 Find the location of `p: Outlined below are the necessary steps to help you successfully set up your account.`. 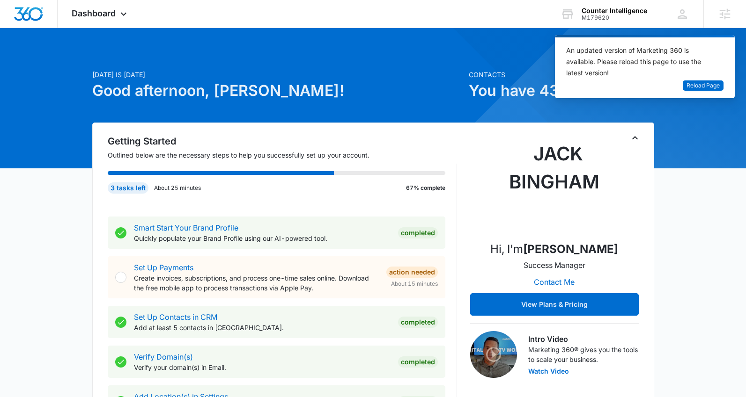

p: Outlined below are the necessary steps to help you successfully set up your account. is located at coordinates (282, 155).